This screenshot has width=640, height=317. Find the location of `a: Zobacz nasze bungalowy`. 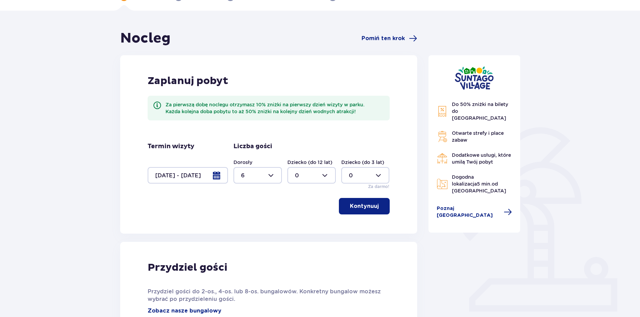

a: Zobacz nasze bungalowy is located at coordinates (184, 311).